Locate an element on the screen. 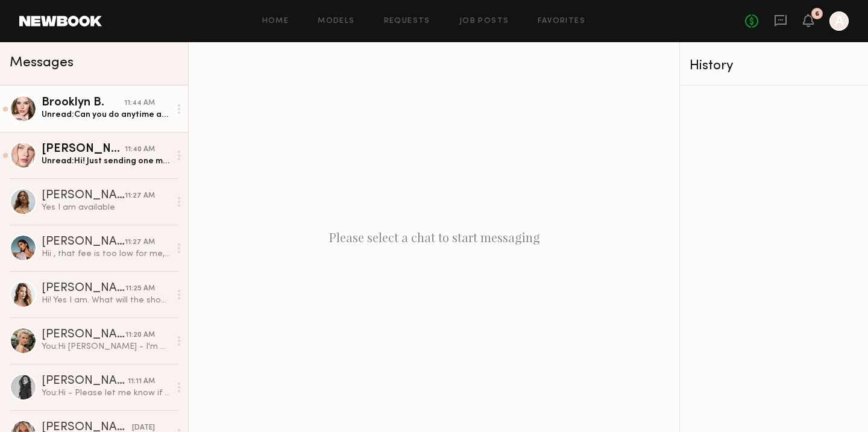  div: Please select a chat to start messaging is located at coordinates (434, 237).